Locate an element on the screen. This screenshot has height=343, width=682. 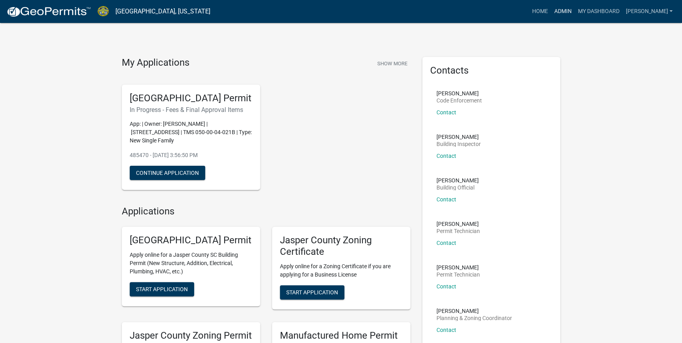
p: Code Enforcement is located at coordinates (459, 100).